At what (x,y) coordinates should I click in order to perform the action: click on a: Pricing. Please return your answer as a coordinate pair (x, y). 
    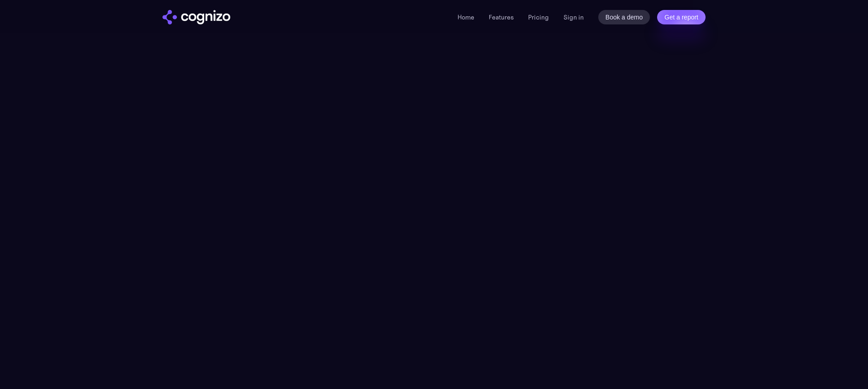
    Looking at the image, I should click on (538, 17).